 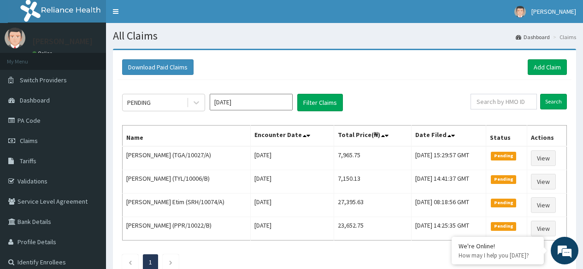 I want to click on a: Page 1 is your current page, so click(x=150, y=263).